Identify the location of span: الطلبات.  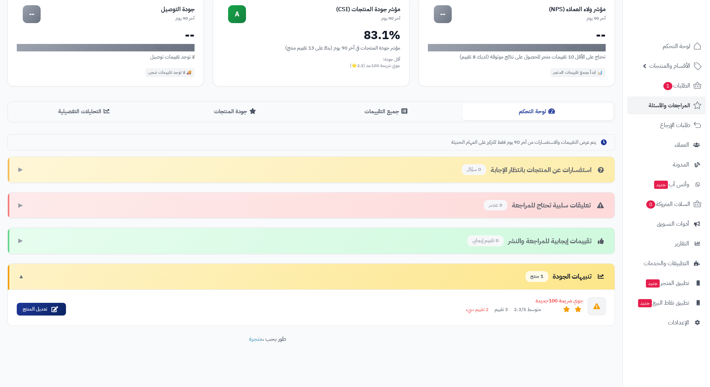
(677, 86).